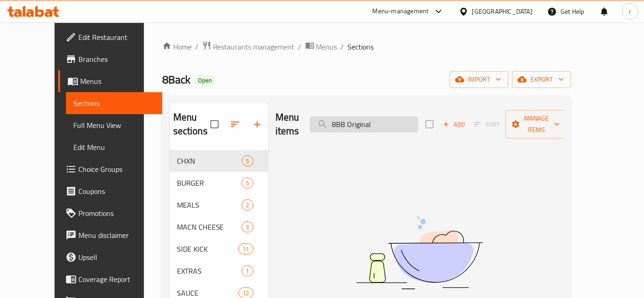  Describe the element at coordinates (257, 124) in the screenshot. I see `button: Add section` at that location.